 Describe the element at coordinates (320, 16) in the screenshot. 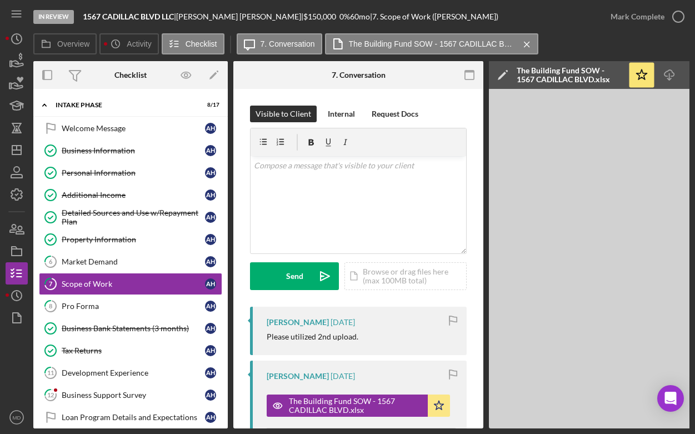

I see `span: $150,000` at that location.